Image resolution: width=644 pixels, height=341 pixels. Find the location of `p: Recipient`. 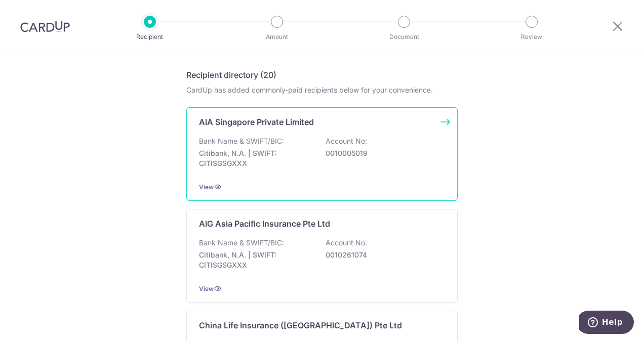

p: Recipient is located at coordinates (150, 37).